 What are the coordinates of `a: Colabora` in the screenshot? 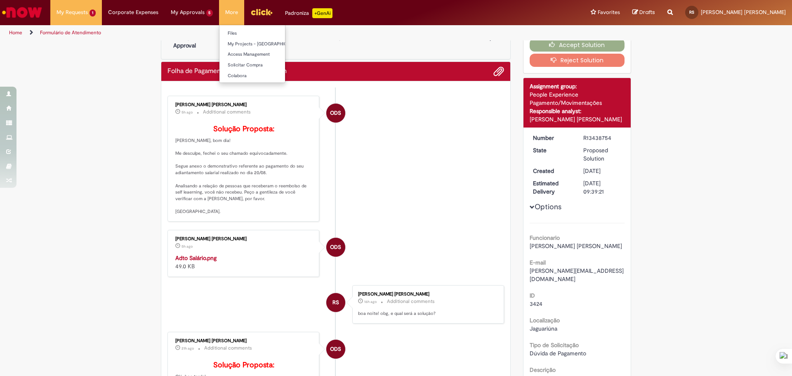 It's located at (265, 76).